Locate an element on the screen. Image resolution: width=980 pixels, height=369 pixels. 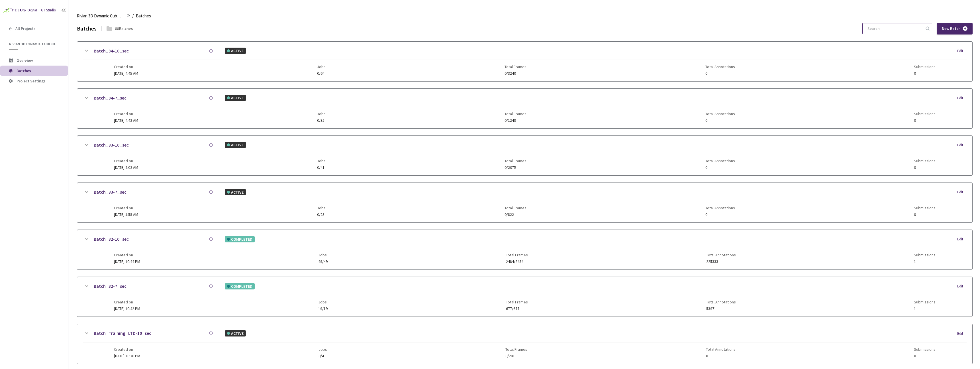
span: New Batch is located at coordinates (951, 28).